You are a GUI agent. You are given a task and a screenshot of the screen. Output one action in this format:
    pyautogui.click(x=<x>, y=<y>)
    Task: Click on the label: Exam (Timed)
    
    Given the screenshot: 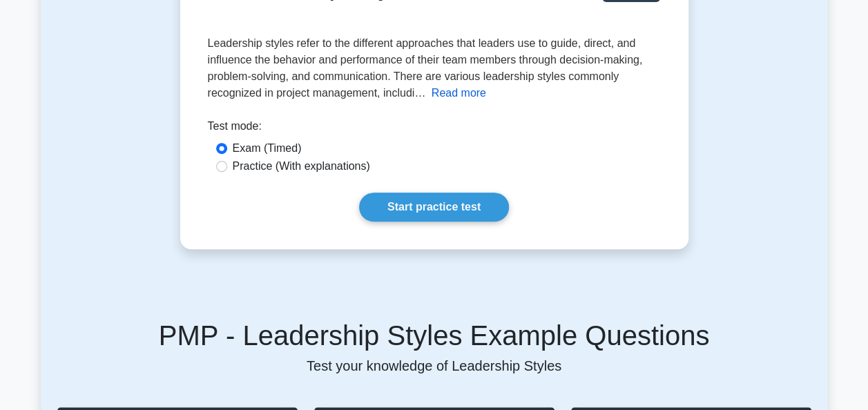 What is the action you would take?
    pyautogui.click(x=268, y=148)
    